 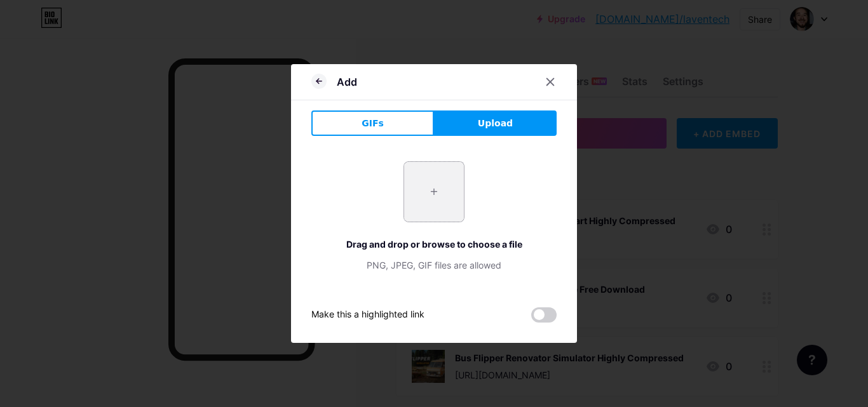 I want to click on div: PNG, JPEG, GIF files are allowed, so click(x=434, y=265).